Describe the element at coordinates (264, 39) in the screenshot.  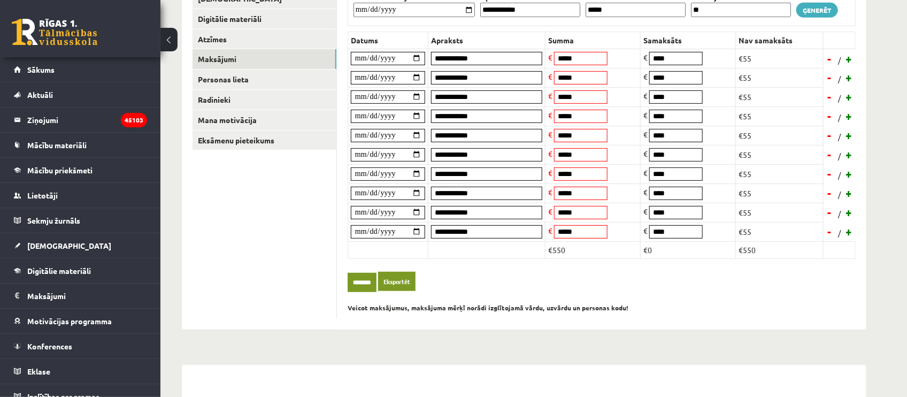
I see `a: Atzīmes` at that location.